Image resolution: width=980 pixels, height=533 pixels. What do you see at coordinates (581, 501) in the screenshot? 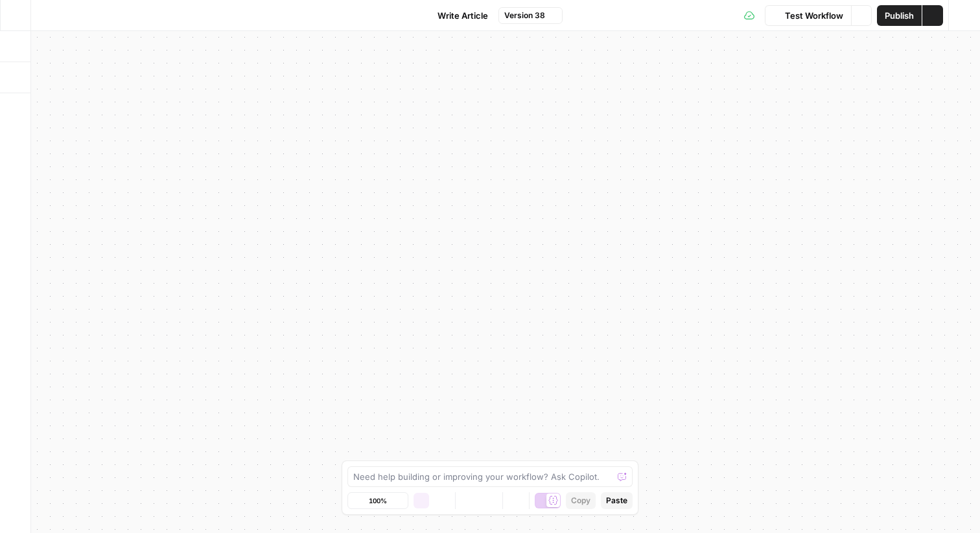
I see `button: Copy` at bounding box center [581, 501].